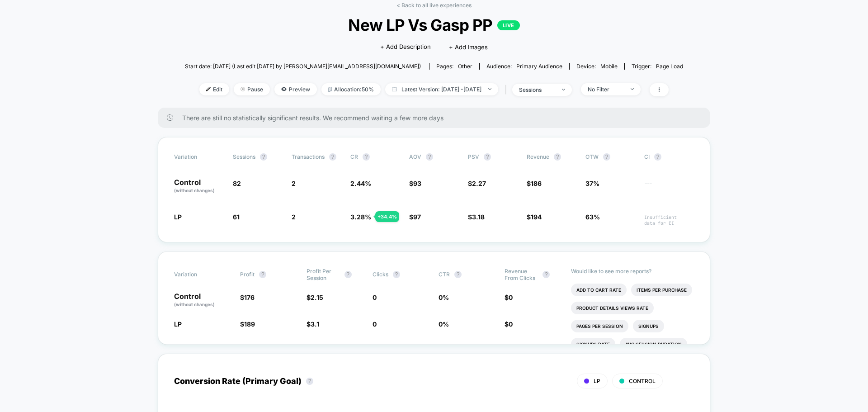  Describe the element at coordinates (509, 25) in the screenshot. I see `p: LIVE` at that location.